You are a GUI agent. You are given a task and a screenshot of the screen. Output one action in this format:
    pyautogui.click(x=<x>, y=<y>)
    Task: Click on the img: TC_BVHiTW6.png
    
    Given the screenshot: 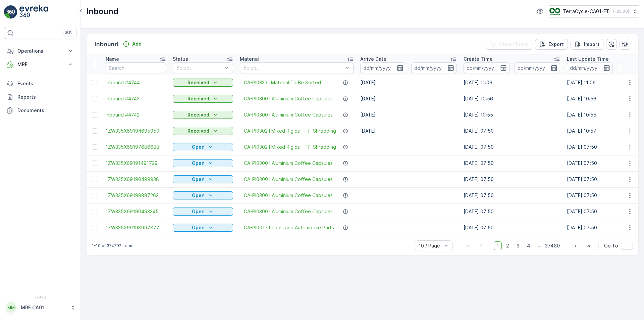 What is the action you would take?
    pyautogui.click(x=554, y=12)
    